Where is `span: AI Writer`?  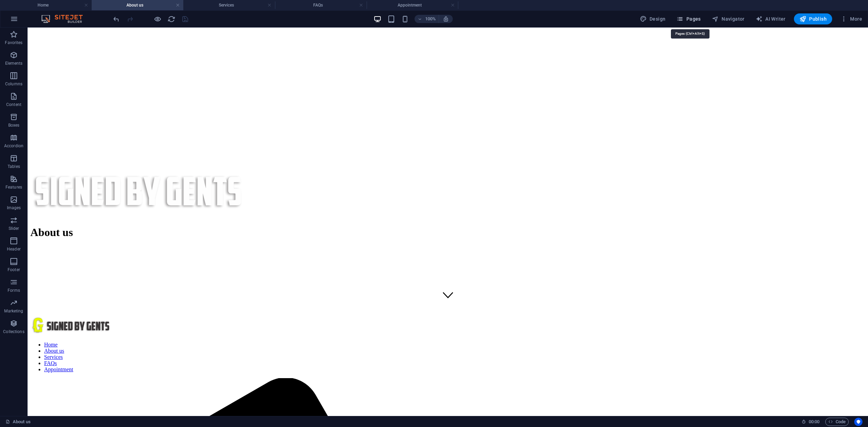 span: AI Writer is located at coordinates (771, 19).